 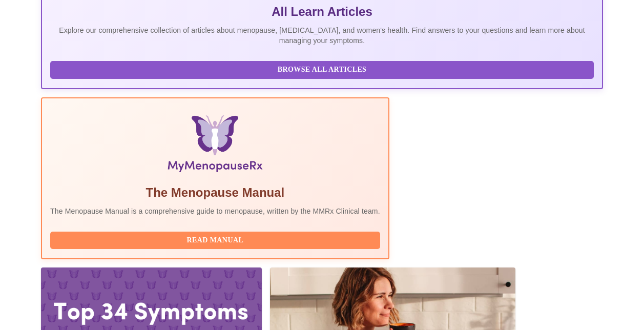 I want to click on a: Read Manual, so click(x=216, y=239).